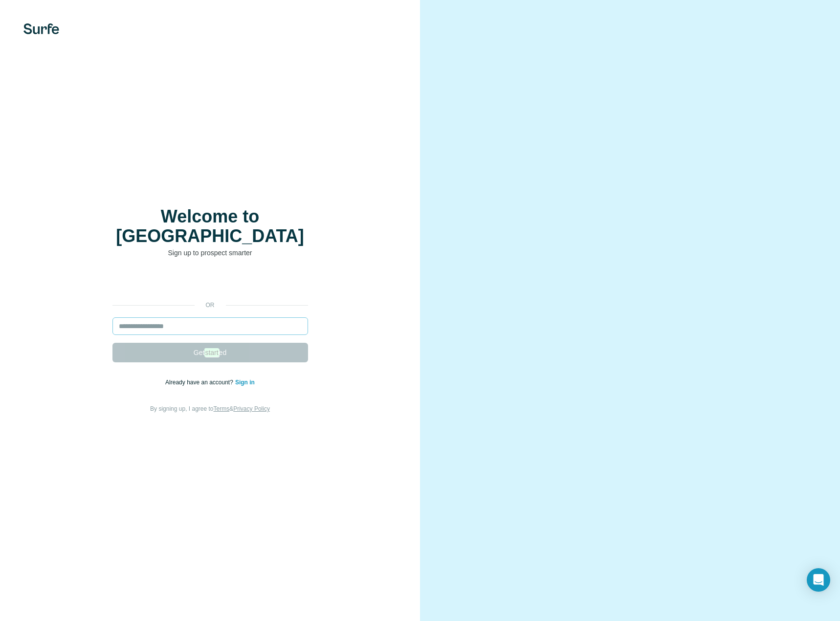  I want to click on span: By signing up, I agree to &, so click(210, 409).